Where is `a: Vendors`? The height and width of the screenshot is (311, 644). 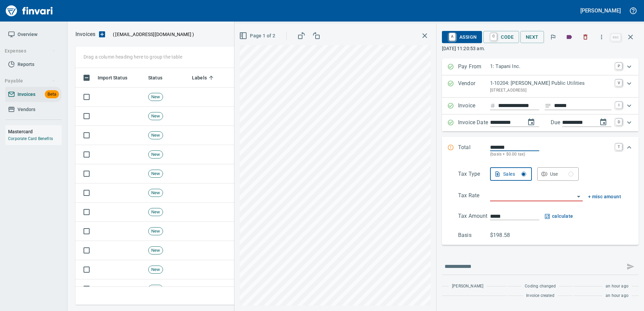 a: Vendors is located at coordinates (33, 109).